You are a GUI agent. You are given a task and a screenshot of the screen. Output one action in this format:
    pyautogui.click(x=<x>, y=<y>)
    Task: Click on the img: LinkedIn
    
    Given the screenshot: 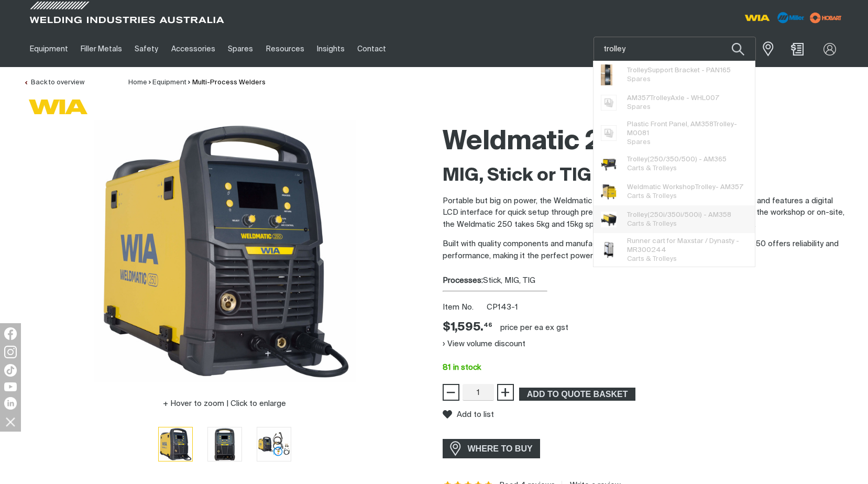 What is the action you would take?
    pyautogui.click(x=11, y=403)
    